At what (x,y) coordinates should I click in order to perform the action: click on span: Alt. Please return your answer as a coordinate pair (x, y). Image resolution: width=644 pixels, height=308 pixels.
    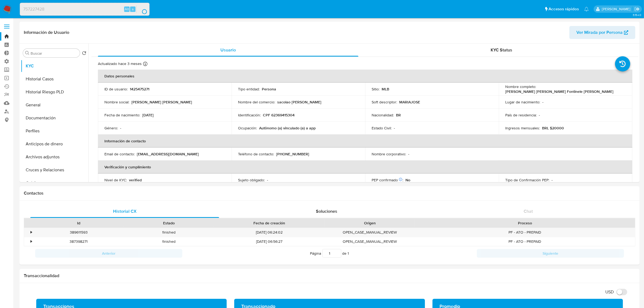
    Looking at the image, I should click on (127, 9).